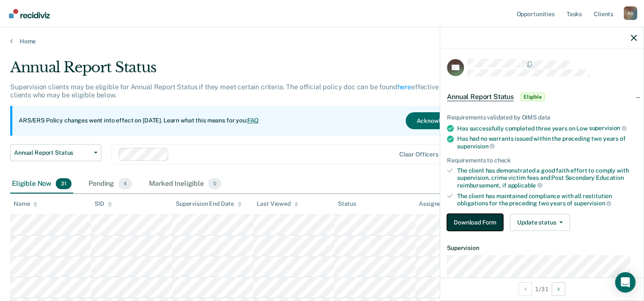 The width and height of the screenshot is (644, 301). What do you see at coordinates (542, 97) in the screenshot?
I see `div: Annual Report StatusEligible` at bounding box center [542, 97].